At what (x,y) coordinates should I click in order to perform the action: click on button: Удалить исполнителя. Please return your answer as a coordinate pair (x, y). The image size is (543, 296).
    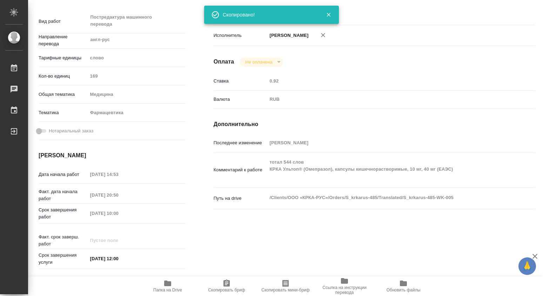
    Looking at the image, I should click on (323, 35).